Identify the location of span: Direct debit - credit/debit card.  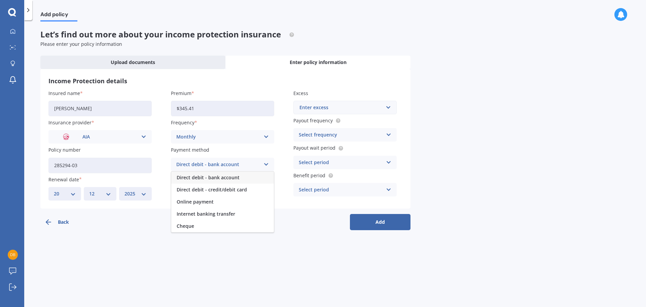
(212, 189).